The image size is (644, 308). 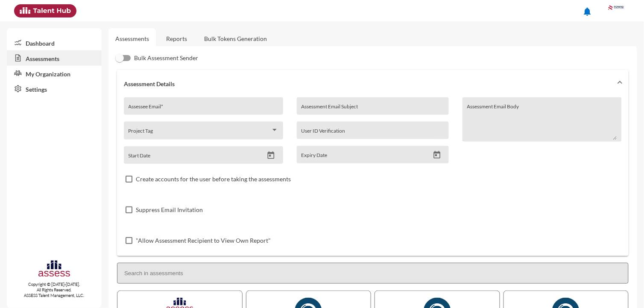 What do you see at coordinates (54, 43) in the screenshot?
I see `a: Dashboard` at bounding box center [54, 43].